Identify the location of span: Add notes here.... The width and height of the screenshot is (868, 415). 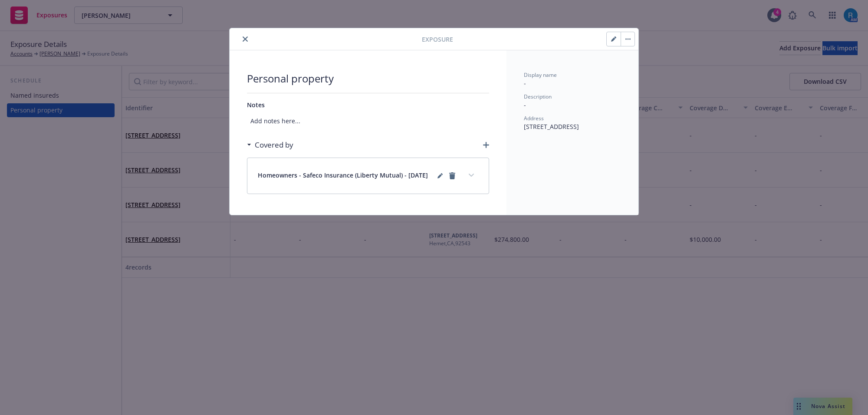
(368, 121).